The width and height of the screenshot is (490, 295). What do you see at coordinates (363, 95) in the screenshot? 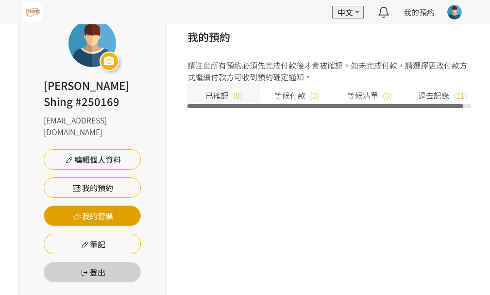
I see `span: 等候清單` at bounding box center [363, 95].